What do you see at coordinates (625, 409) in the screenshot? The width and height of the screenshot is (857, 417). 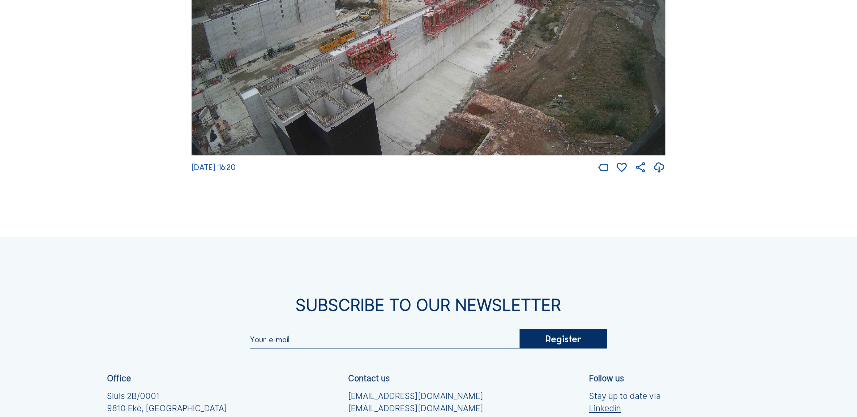 I see `a: Linkedin` at bounding box center [625, 409].